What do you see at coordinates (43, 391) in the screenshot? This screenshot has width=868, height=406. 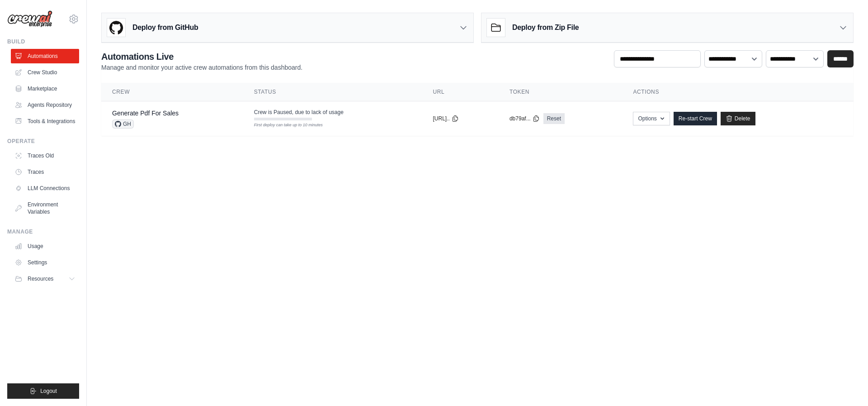 I see `button: Logout` at bounding box center [43, 391].